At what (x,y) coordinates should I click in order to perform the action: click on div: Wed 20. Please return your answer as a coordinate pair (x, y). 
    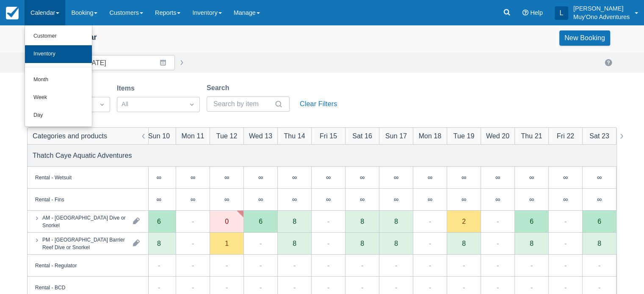
    Looking at the image, I should click on (497, 136).